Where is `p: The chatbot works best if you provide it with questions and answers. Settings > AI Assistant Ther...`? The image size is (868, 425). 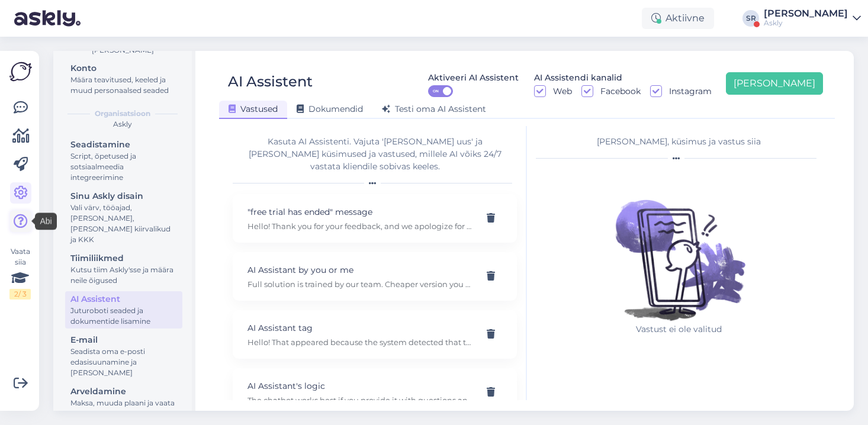
p: The chatbot works best if you provide it with questions and answers. Settings > AI Assistant Ther... is located at coordinates (360, 400).